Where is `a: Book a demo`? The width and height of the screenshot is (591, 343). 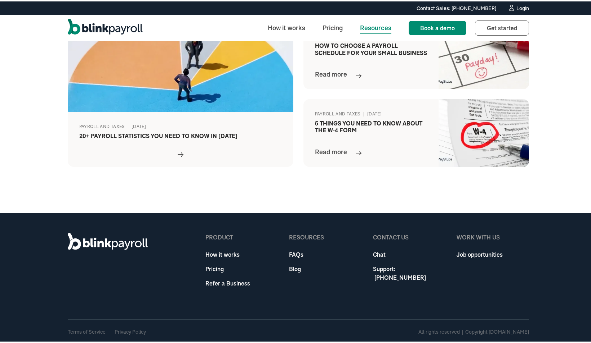 a: Book a demo is located at coordinates (437, 27).